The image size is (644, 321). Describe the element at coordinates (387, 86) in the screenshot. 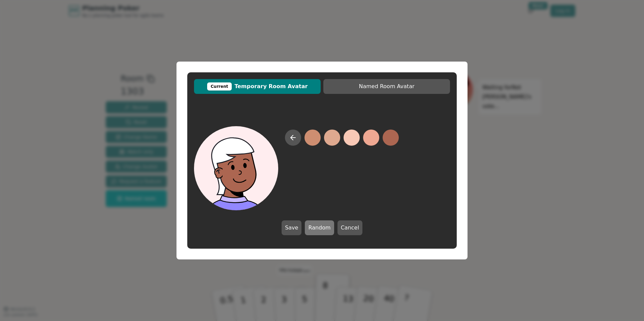

I see `span: Named Room Avatar` at that location.